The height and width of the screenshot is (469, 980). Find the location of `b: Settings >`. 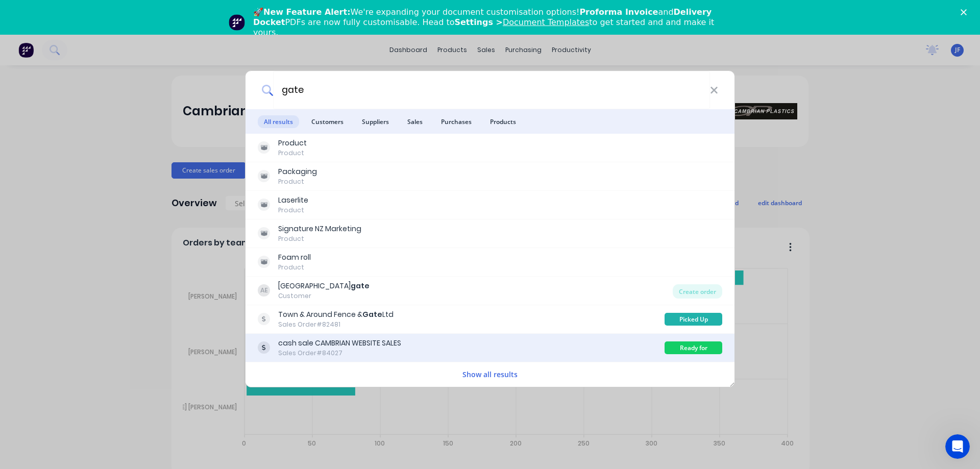

b: Settings > is located at coordinates (522, 22).